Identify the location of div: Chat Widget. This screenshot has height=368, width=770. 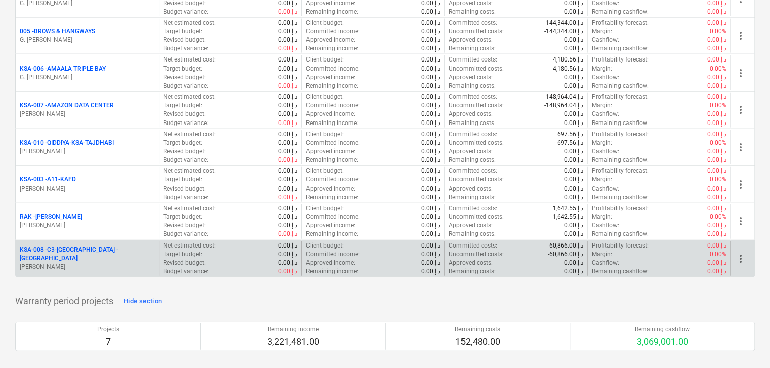
(745, 343).